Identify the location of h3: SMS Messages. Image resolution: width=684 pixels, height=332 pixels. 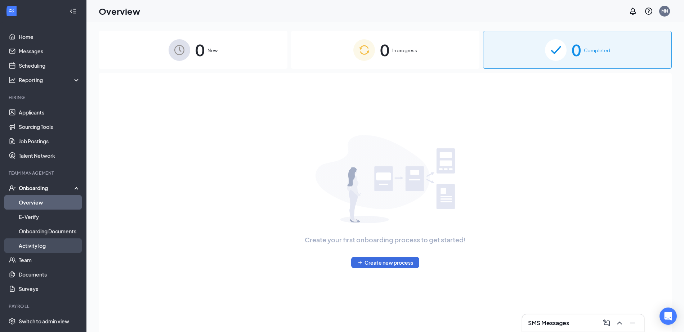
(549, 323).